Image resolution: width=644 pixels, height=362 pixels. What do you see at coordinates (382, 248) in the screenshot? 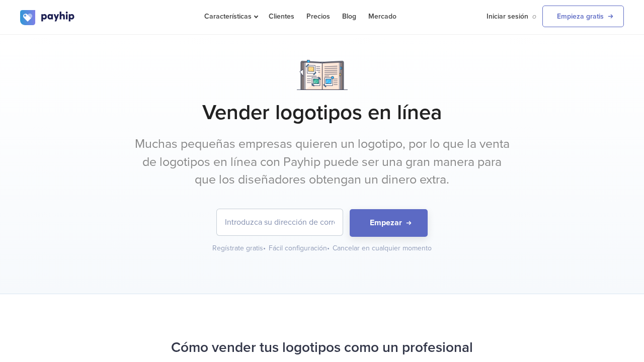
I see `div: Cancelar en cualquier momento` at bounding box center [382, 248].